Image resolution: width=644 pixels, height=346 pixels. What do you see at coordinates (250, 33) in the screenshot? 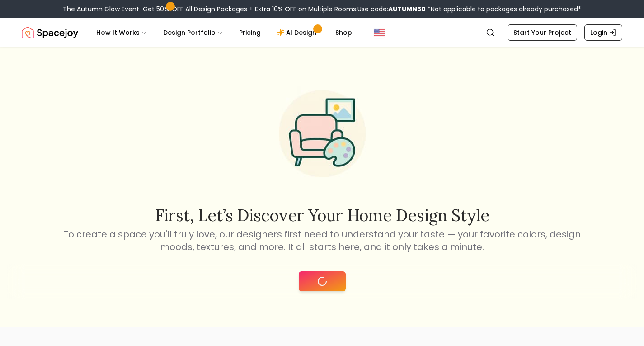
I see `a: Pricing` at bounding box center [250, 33].